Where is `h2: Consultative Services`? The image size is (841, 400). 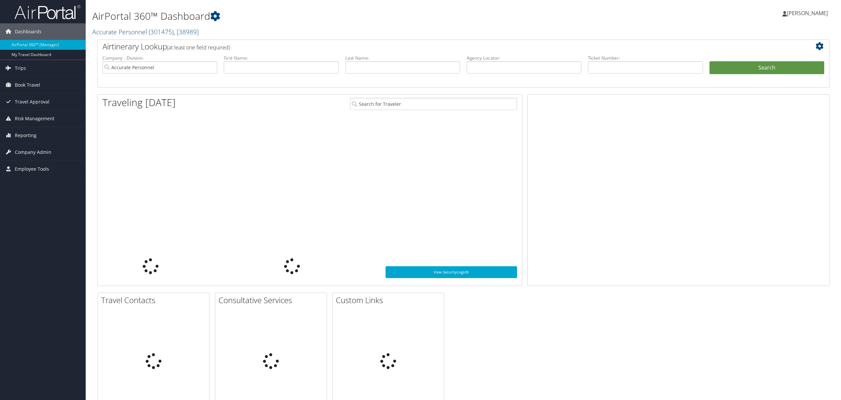
h2: Consultative Services is located at coordinates (273, 300).